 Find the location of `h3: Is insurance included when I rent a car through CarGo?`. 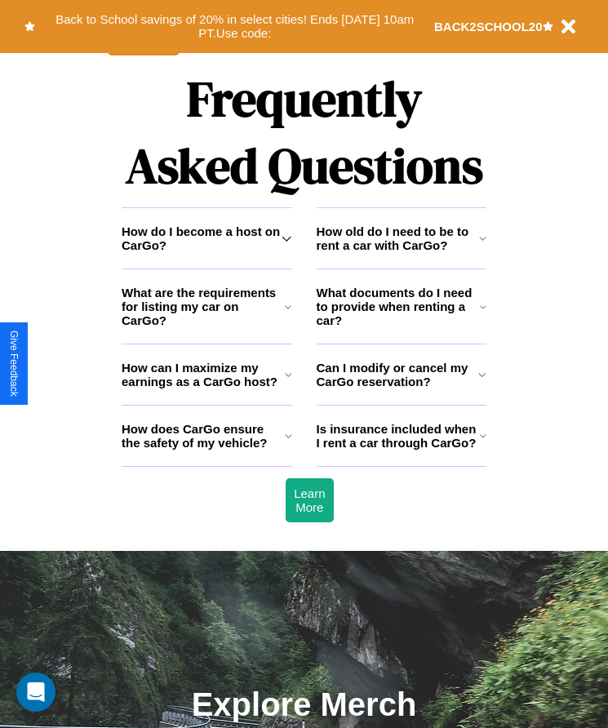

h3: Is insurance included when I rent a car through CarGo? is located at coordinates (398, 436).